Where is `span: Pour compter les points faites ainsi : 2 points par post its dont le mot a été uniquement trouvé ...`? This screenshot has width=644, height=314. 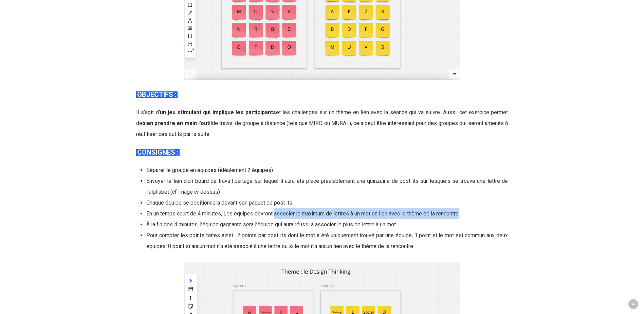 span: Pour compter les points faites ainsi : 2 points par post its dont le mot a été uniquement trouvé ... is located at coordinates (327, 240).